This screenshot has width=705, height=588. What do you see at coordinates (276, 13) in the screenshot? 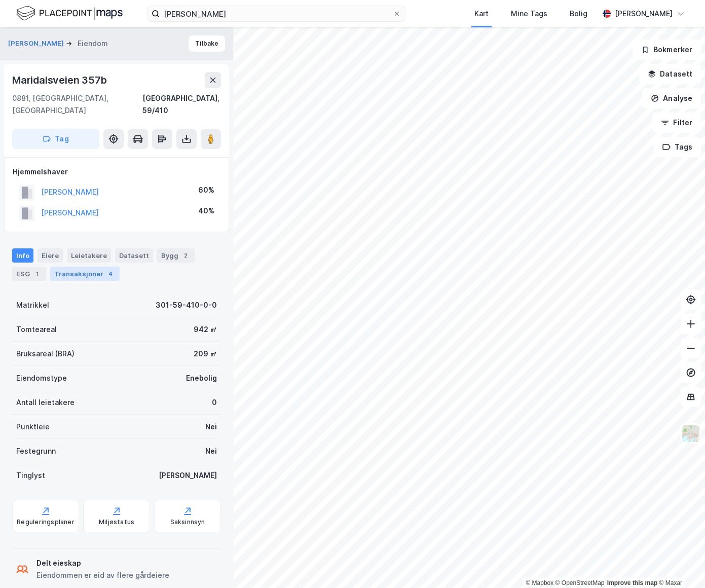
I see `input: Søk på adresse, matrikkel, gårdeiere, leietakere eller personer` at bounding box center [276, 13].